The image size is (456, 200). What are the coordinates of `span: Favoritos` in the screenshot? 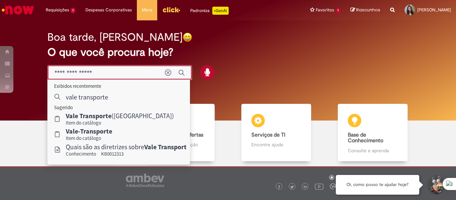 It's located at (325, 10).